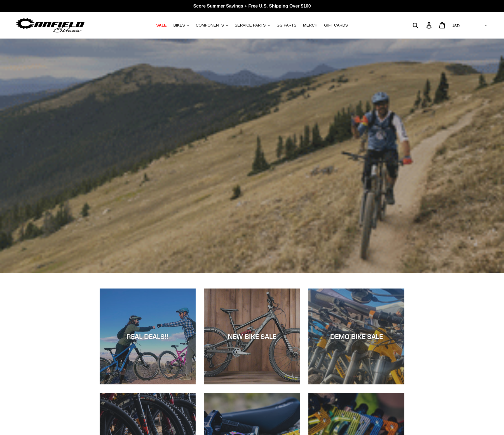  I want to click on span: SERVICE PARTS, so click(250, 25).